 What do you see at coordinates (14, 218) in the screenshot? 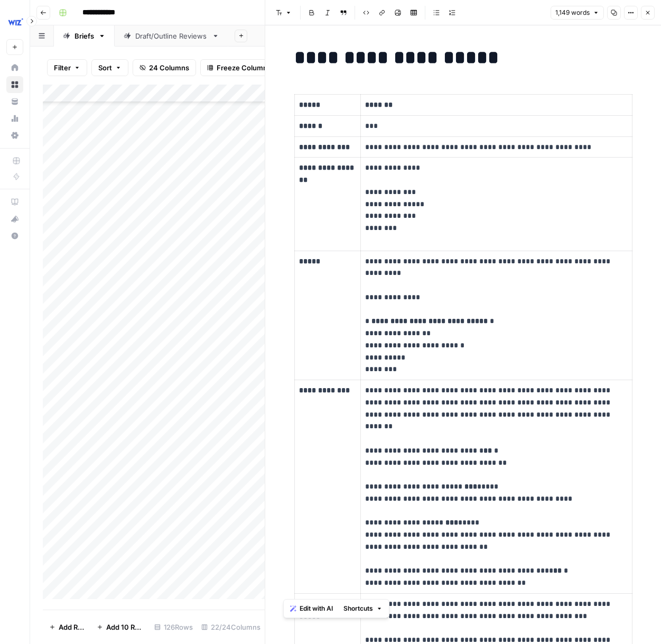
I see `div: What's new?` at bounding box center [14, 218].